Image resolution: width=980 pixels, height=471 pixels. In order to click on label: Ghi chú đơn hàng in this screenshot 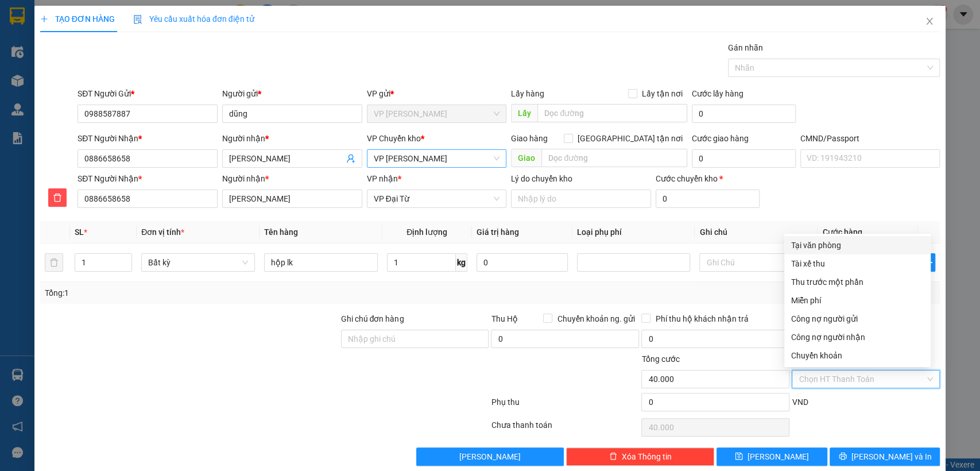, I will do `click(372, 318)`.